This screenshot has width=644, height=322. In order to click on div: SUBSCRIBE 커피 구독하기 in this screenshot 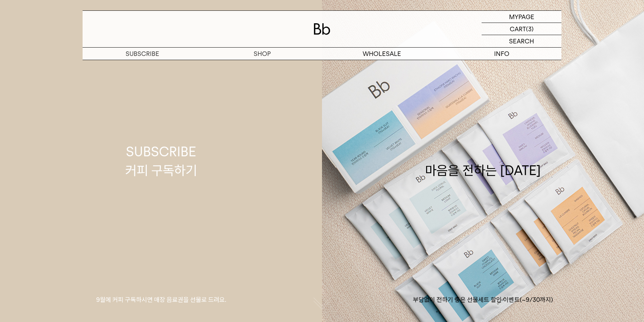, I will do `click(161, 161)`.